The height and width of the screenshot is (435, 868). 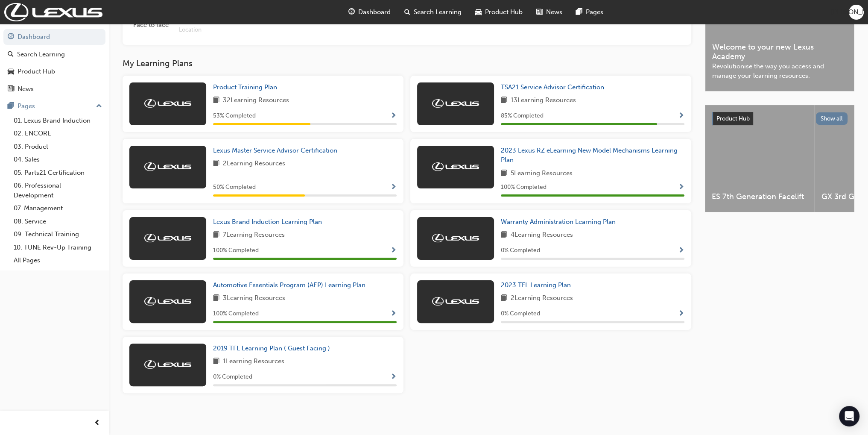 What do you see at coordinates (97, 423) in the screenshot?
I see `span: prev-icon` at bounding box center [97, 423].